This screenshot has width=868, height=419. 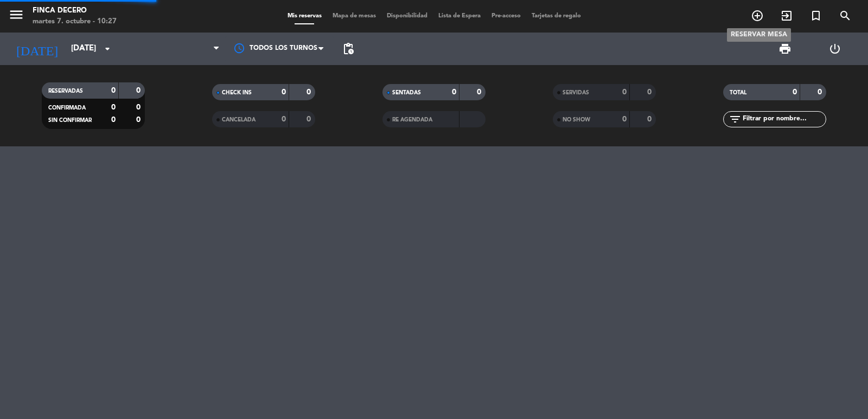 I want to click on span: TOTAL, so click(x=738, y=92).